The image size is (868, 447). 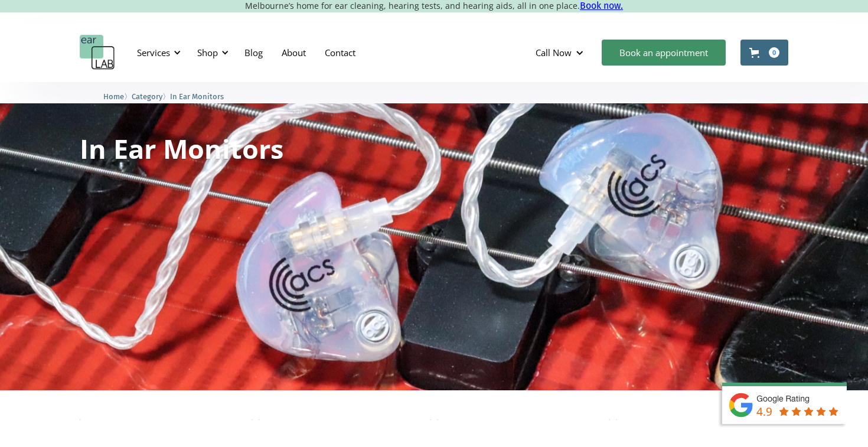 I want to click on a: Open cart, so click(x=764, y=53).